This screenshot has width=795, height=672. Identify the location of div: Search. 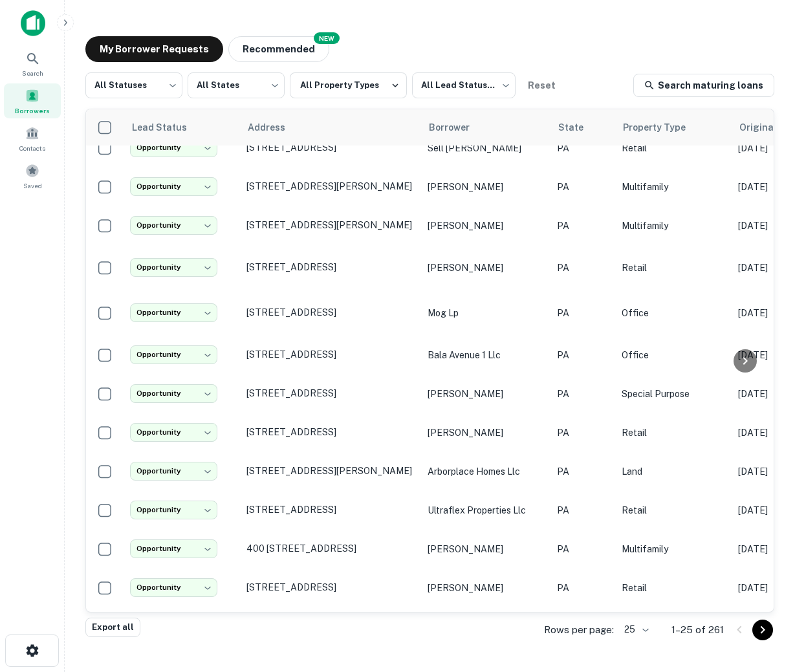
(33, 63).